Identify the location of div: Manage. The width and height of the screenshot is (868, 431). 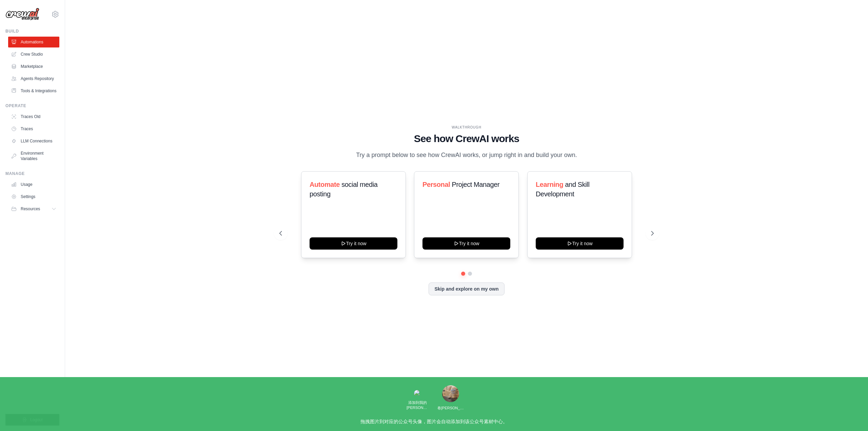
(32, 173).